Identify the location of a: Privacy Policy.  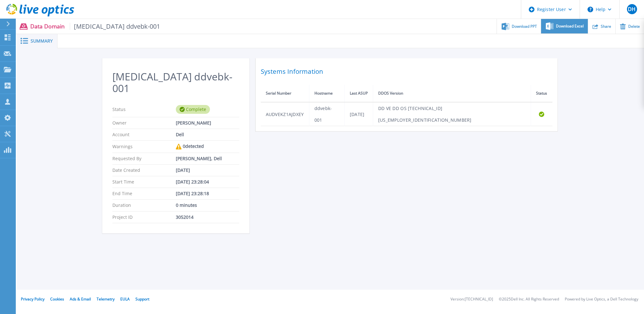
(33, 299).